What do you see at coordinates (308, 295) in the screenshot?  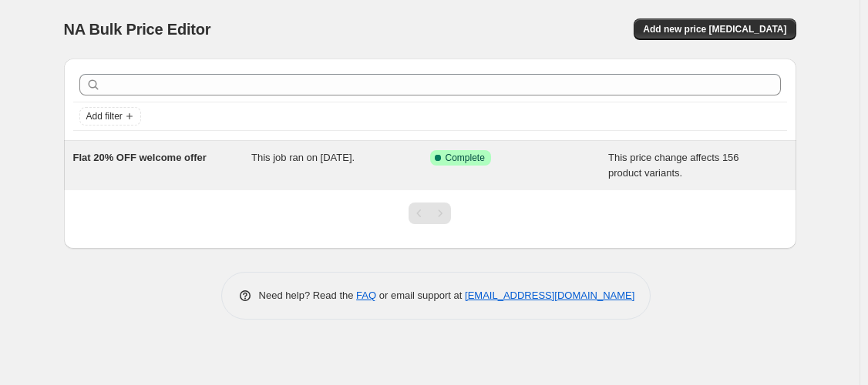 I see `span: Need help? Read the` at bounding box center [308, 295].